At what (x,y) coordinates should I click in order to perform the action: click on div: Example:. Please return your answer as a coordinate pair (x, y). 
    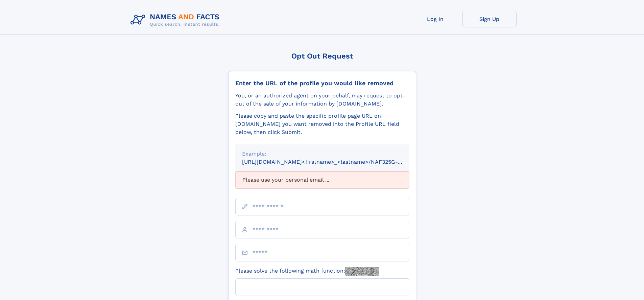
    Looking at the image, I should click on (322, 154).